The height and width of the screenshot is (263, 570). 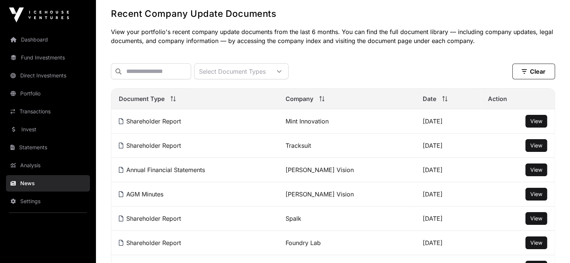 What do you see at coordinates (497, 99) in the screenshot?
I see `span: Action` at bounding box center [497, 99].